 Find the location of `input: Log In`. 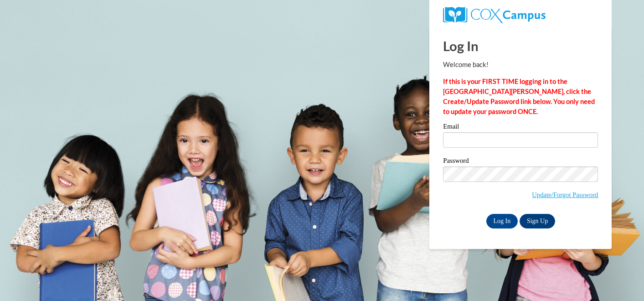

input: Log In is located at coordinates (502, 221).